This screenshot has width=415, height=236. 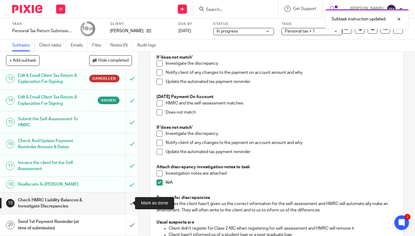 What do you see at coordinates (233, 10) in the screenshot?
I see `input: Search` at bounding box center [233, 10].